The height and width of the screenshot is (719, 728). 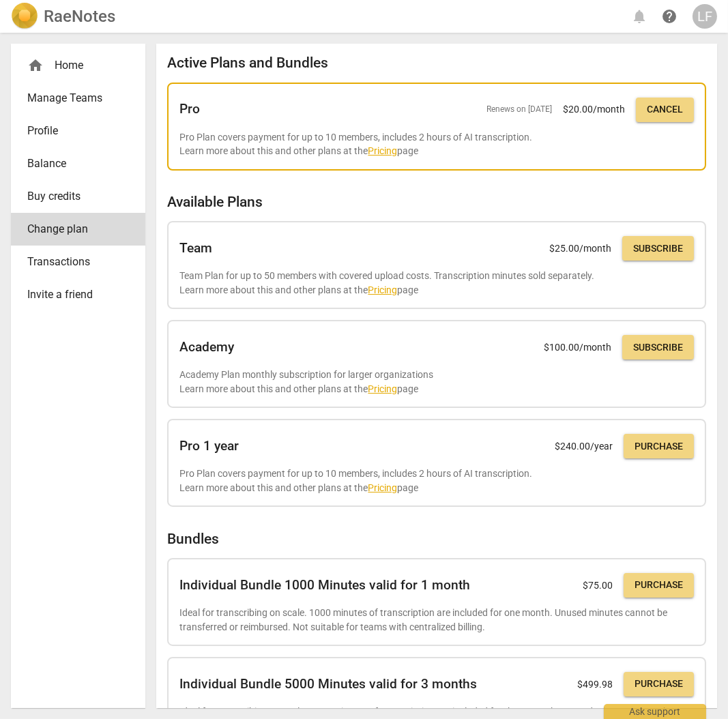 I want to click on a: Invite a friend, so click(x=78, y=294).